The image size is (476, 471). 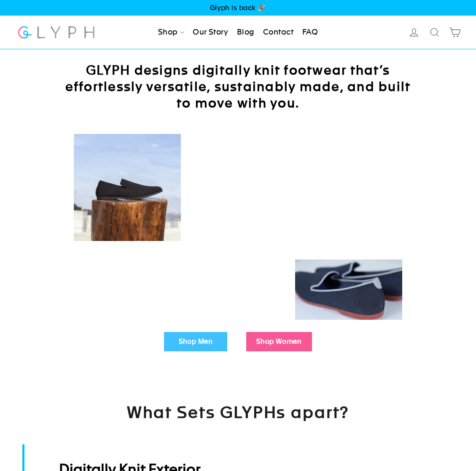 I want to click on a: Shop Women, so click(x=278, y=341).